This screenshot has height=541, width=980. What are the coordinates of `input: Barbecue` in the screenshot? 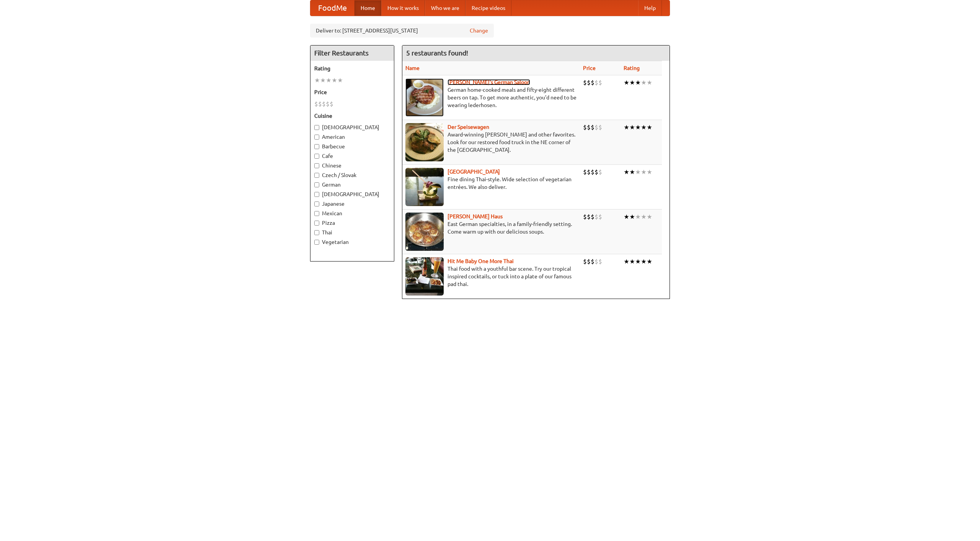 It's located at (316, 146).